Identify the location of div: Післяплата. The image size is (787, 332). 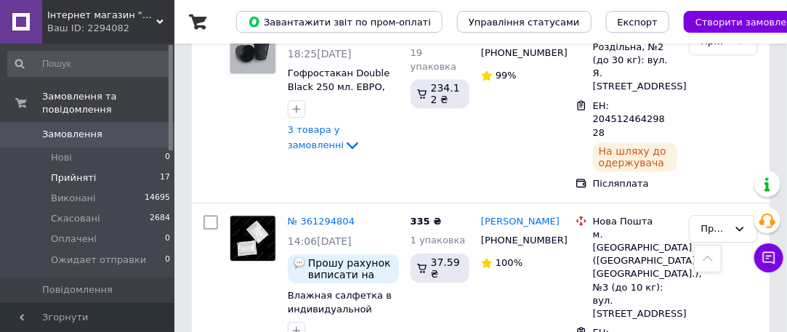
(635, 184).